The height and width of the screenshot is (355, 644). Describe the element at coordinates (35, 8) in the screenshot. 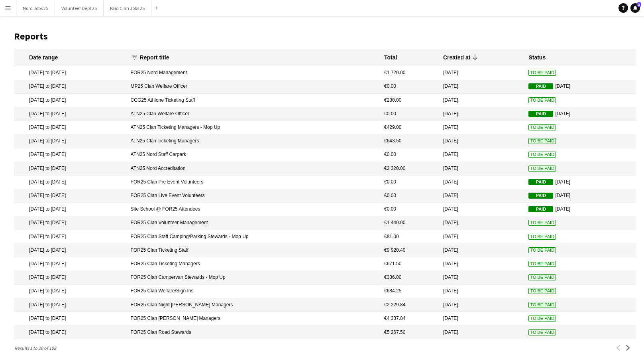

I see `button: Nord Jobs 25` at that location.